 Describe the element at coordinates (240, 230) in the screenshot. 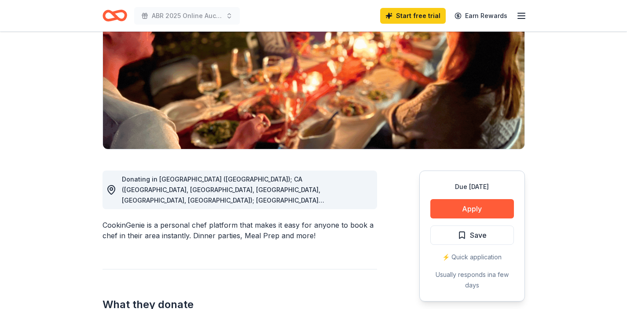

I see `div: CookinGenie is a personal chef platform that makes it easy for anyone to book a chef in their are...` at that location.